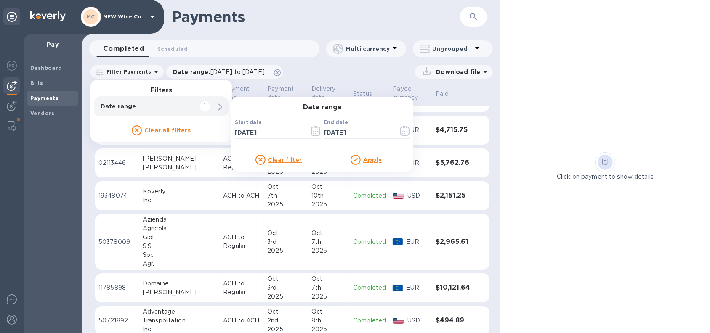 Image resolution: width=710 pixels, height=333 pixels. What do you see at coordinates (241, 163) in the screenshot?
I see `p: ACH to Regular` at bounding box center [241, 163].